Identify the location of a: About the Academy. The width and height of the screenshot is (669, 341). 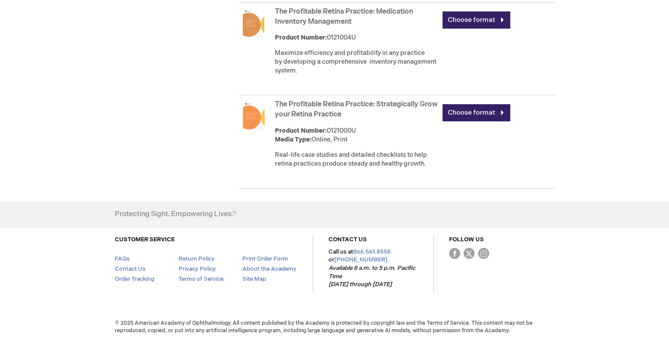
(269, 269).